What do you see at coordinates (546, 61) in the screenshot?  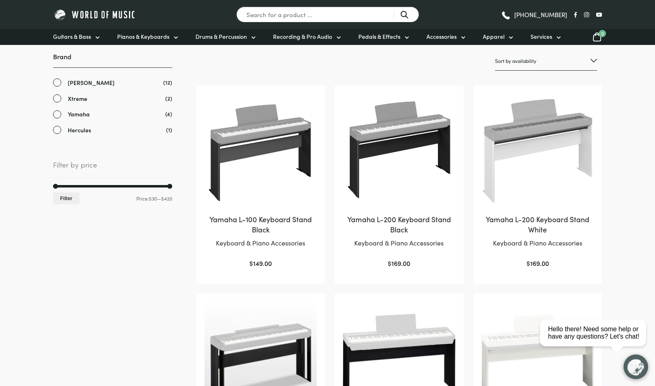 I see `select: Shop order` at bounding box center [546, 61].